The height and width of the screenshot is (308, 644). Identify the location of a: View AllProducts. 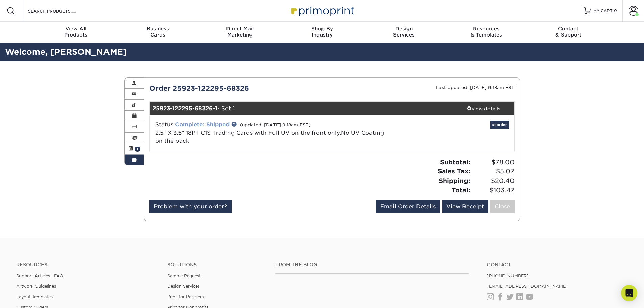
(76, 32).